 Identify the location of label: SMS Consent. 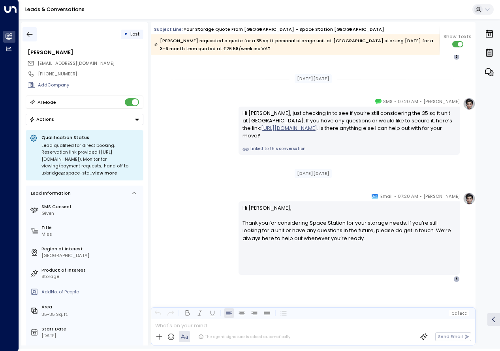
(91, 207).